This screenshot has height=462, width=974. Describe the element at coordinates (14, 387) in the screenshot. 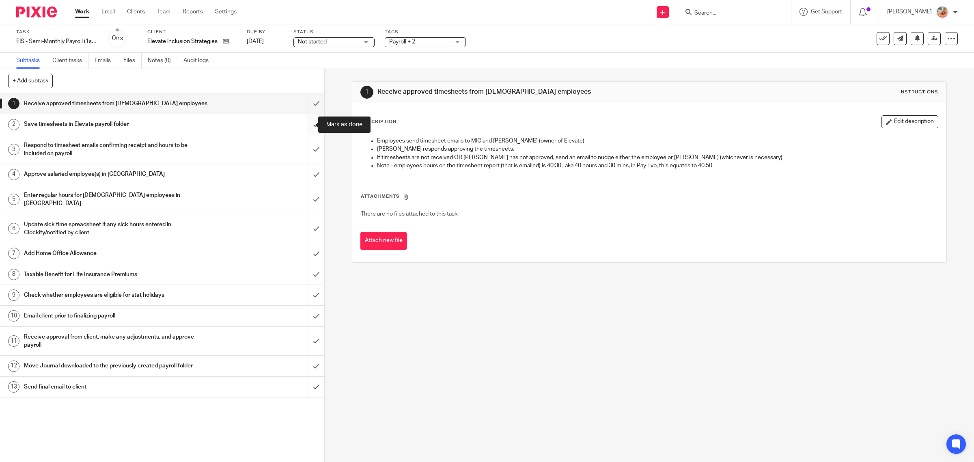

I see `div: 13` at that location.